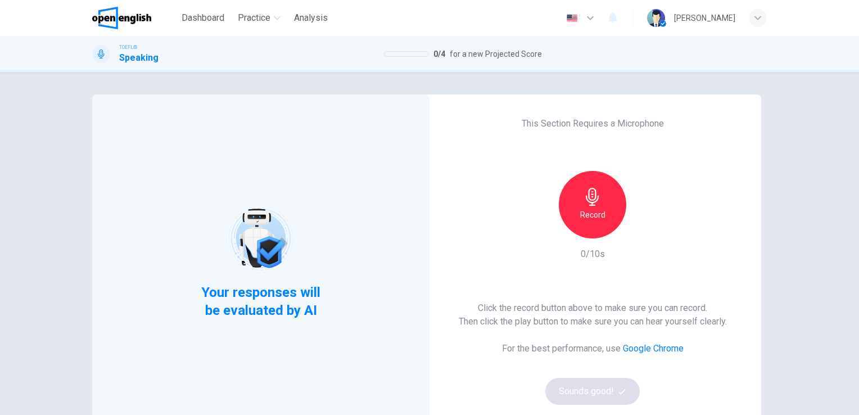  I want to click on img: en, so click(572, 18).